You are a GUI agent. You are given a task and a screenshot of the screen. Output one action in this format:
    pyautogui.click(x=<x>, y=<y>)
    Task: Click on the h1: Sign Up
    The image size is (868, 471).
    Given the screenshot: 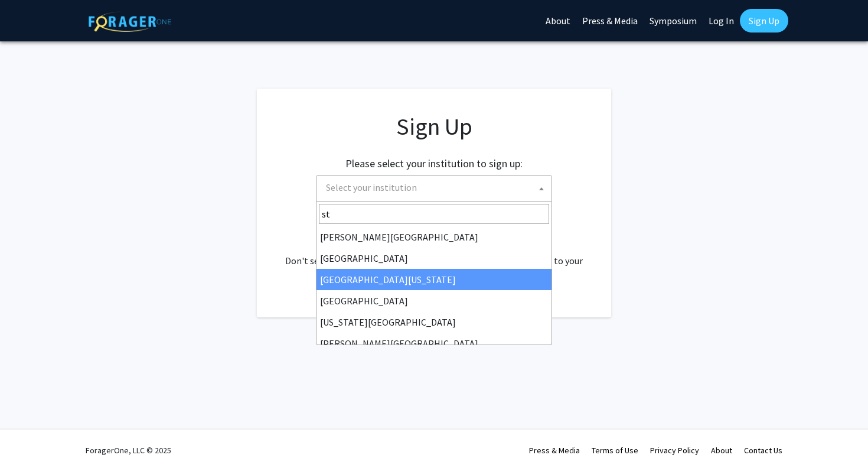 What is the action you would take?
    pyautogui.click(x=434, y=126)
    